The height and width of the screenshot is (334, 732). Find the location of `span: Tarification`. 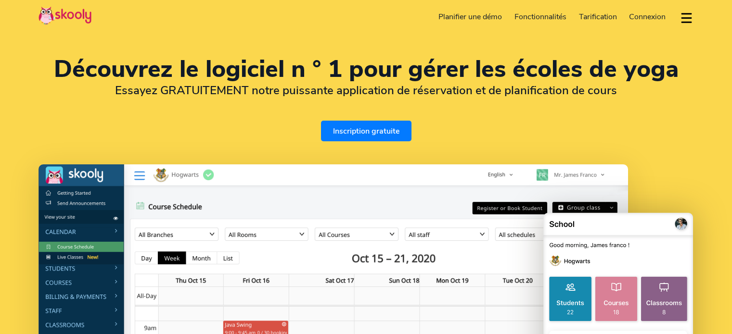

span: Tarification is located at coordinates (598, 17).